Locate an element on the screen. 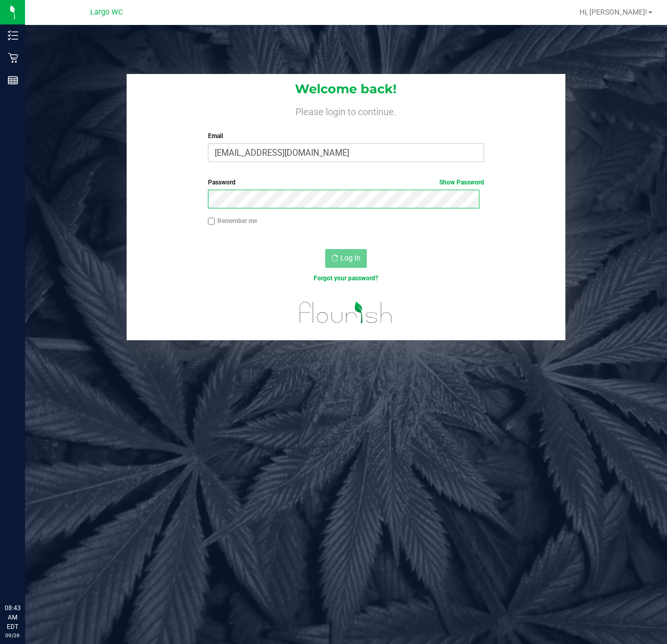 This screenshot has height=644, width=667. a: Forgot your password? is located at coordinates (346, 278).